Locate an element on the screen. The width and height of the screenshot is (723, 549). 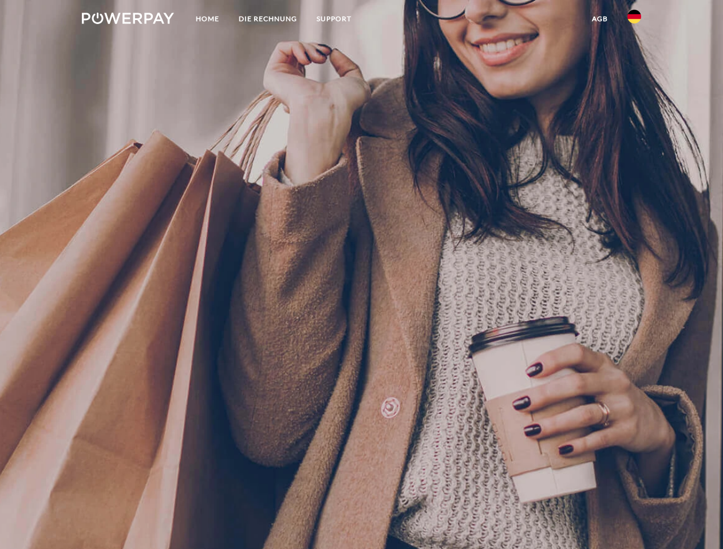
a: SUPPORT is located at coordinates (334, 19).